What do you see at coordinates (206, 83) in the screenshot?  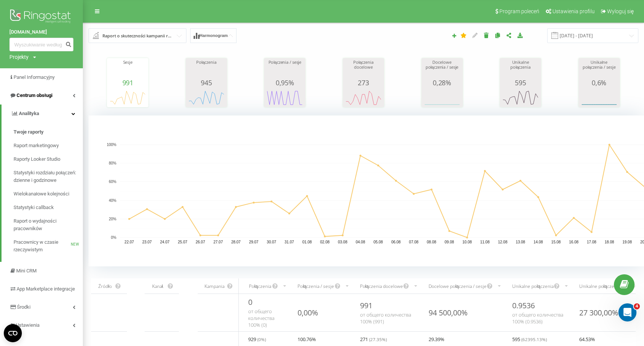 I see `span: 945` at bounding box center [206, 83].